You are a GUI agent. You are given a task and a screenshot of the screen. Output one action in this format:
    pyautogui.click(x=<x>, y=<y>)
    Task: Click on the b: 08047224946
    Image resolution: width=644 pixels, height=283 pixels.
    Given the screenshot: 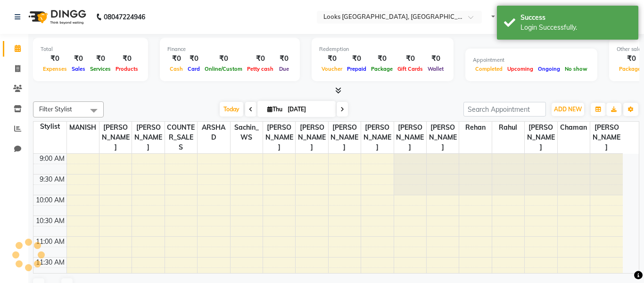 What is the action you would take?
    pyautogui.click(x=125, y=17)
    